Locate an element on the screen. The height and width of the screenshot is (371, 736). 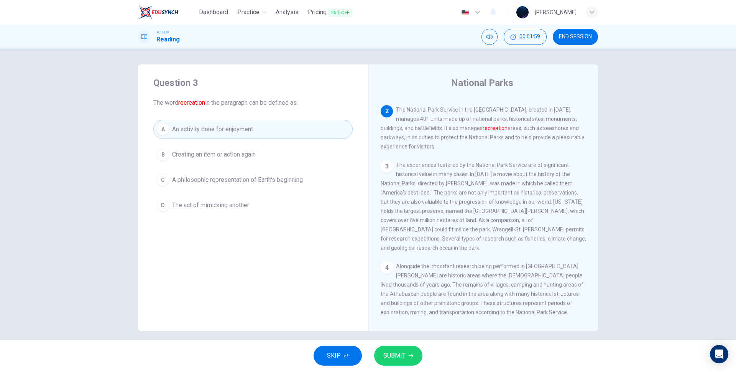
div: A is located at coordinates (163, 129).